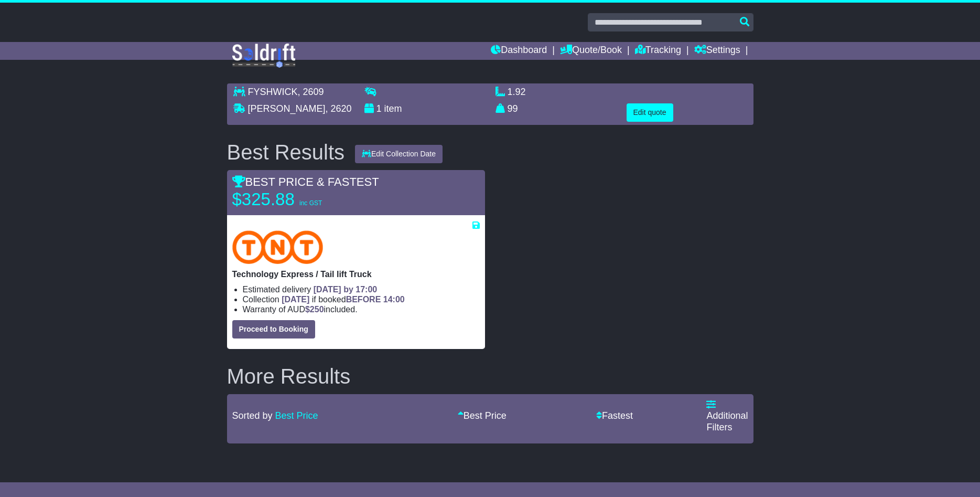 The width and height of the screenshot is (980, 497). Describe the element at coordinates (517, 92) in the screenshot. I see `span: 1.92` at that location.